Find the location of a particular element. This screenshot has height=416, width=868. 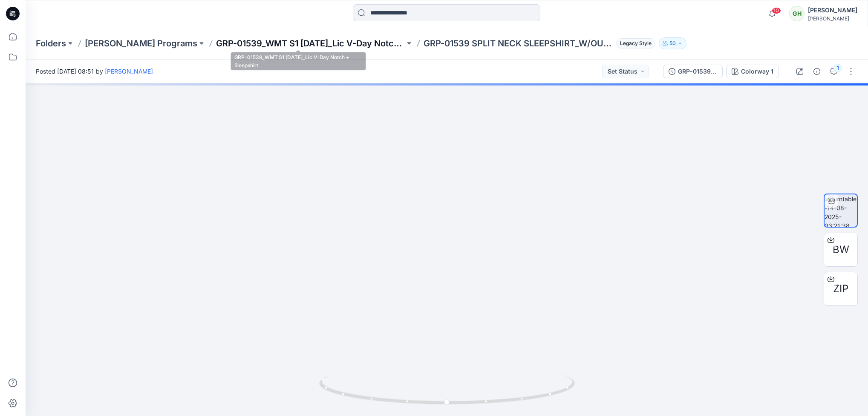

img: turntable-14-08-2025-03:21:38 is located at coordinates (841, 210).